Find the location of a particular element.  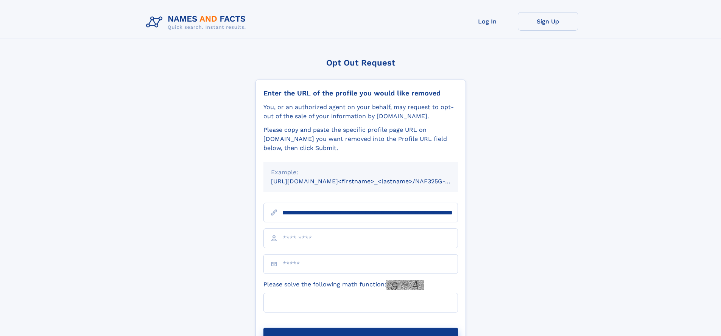

img: Logo Names and Facts is located at coordinates (198, 22).